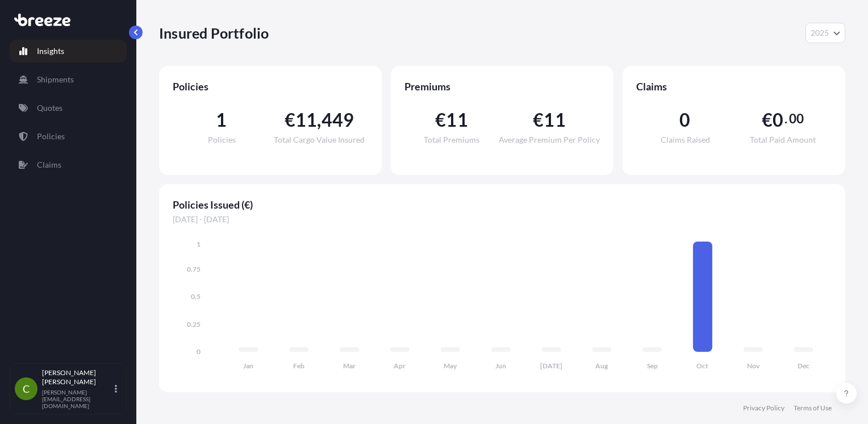  Describe the element at coordinates (50, 108) in the screenshot. I see `p: Quotes` at that location.